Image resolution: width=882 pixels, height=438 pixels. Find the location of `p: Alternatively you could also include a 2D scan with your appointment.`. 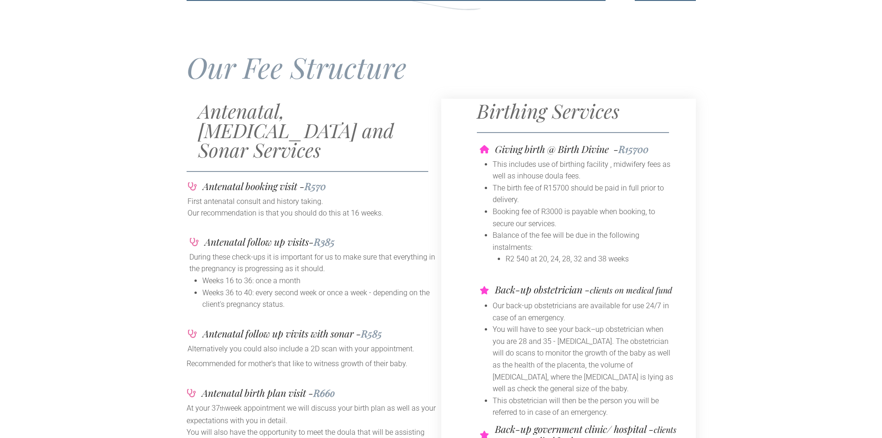

p: Alternatively you could also include a 2D scan with your appointment. is located at coordinates (314, 349).